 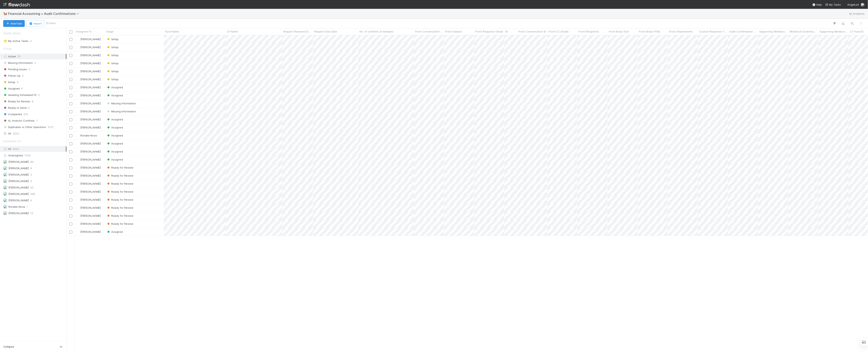 What do you see at coordinates (35, 149) in the screenshot?
I see `div: All` at bounding box center [35, 149].